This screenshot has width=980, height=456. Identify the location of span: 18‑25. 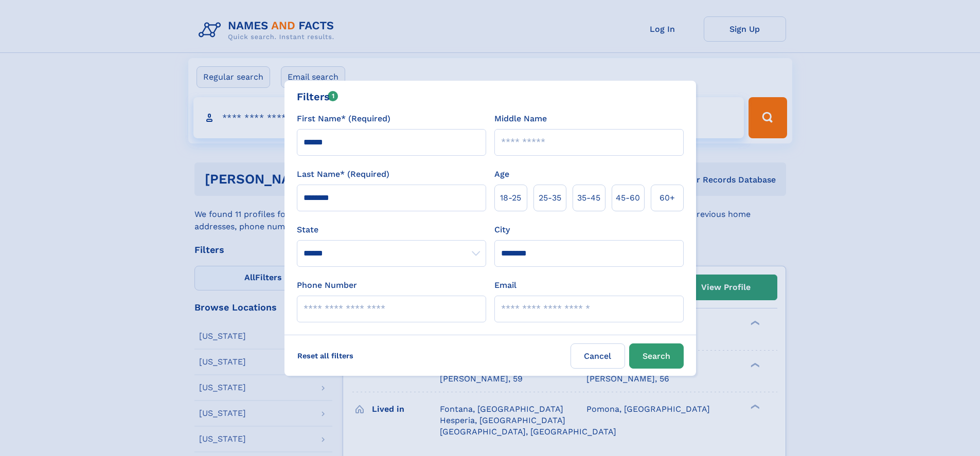
(510, 198).